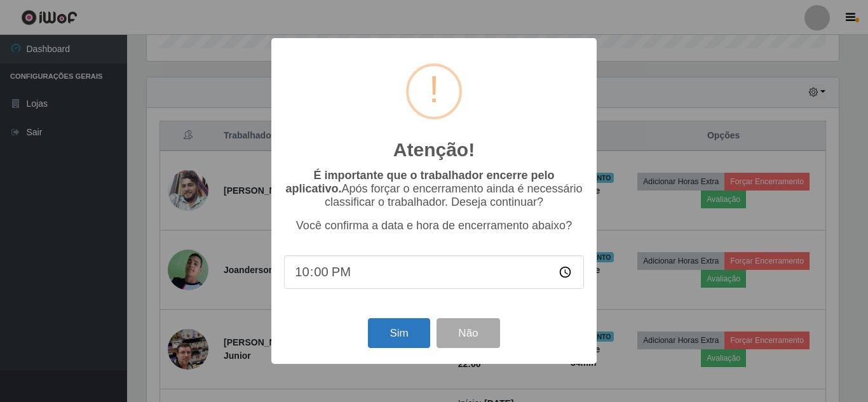 The height and width of the screenshot is (402, 868). Describe the element at coordinates (420, 181) in the screenshot. I see `b: É importante que o trabalhador encerre pelo aplicativo.` at that location.